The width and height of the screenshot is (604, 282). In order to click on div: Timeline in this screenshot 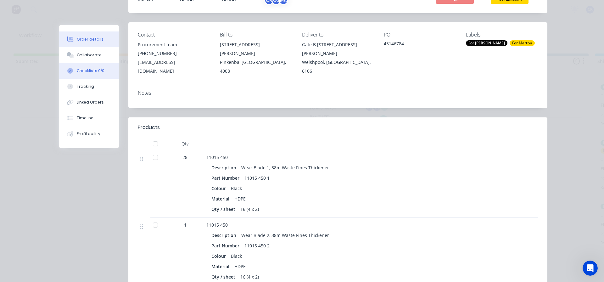, I will do `click(85, 118)`.